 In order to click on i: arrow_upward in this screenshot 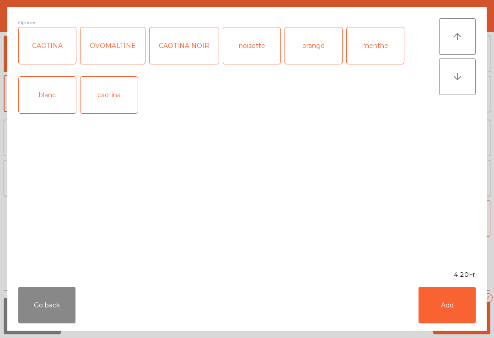, I will do `click(457, 37)`.